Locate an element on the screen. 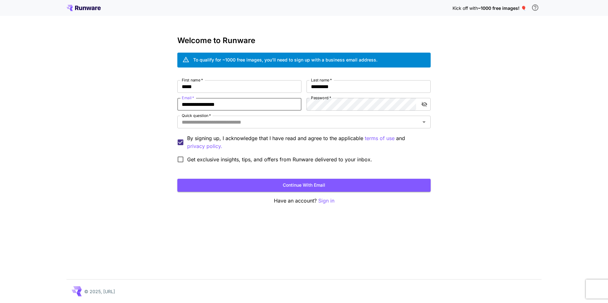 The image size is (608, 303). span: ~1000 free images! 🎈 is located at coordinates (502, 8).